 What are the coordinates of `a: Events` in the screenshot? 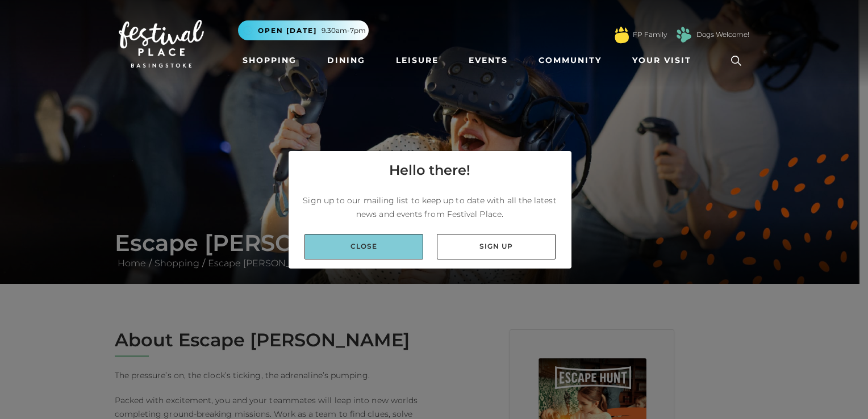 It's located at (488, 60).